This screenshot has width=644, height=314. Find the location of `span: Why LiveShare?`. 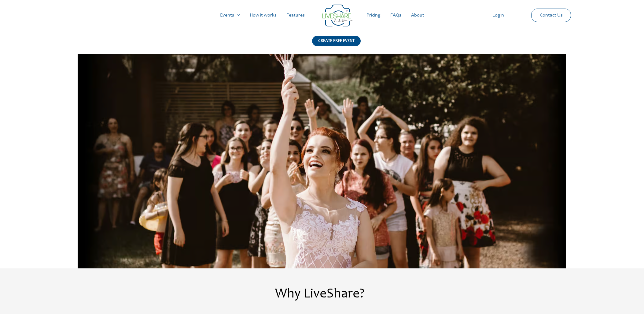

span: Why LiveShare? is located at coordinates (319, 294).